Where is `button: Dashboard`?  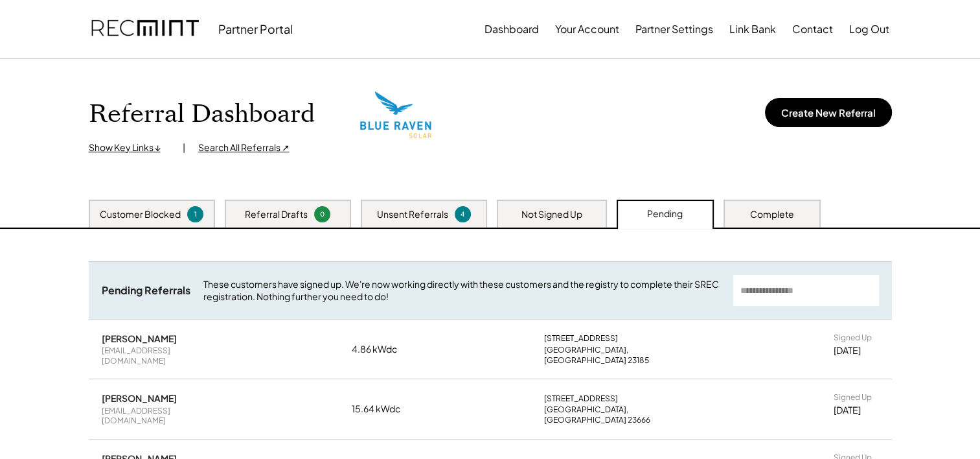
button: Dashboard is located at coordinates (512, 29).